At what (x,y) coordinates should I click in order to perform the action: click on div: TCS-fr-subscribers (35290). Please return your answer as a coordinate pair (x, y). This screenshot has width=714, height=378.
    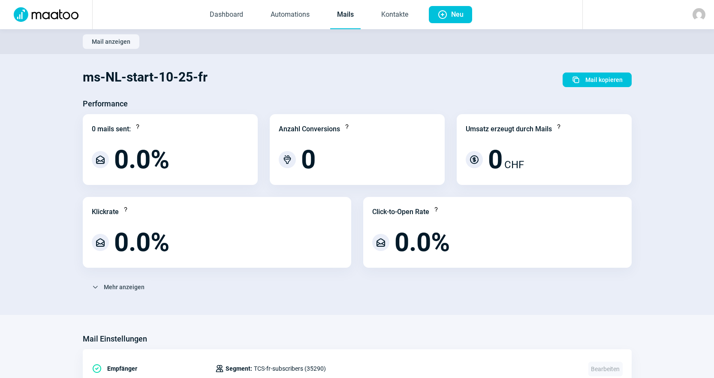
    Looking at the image, I should click on (271, 369).